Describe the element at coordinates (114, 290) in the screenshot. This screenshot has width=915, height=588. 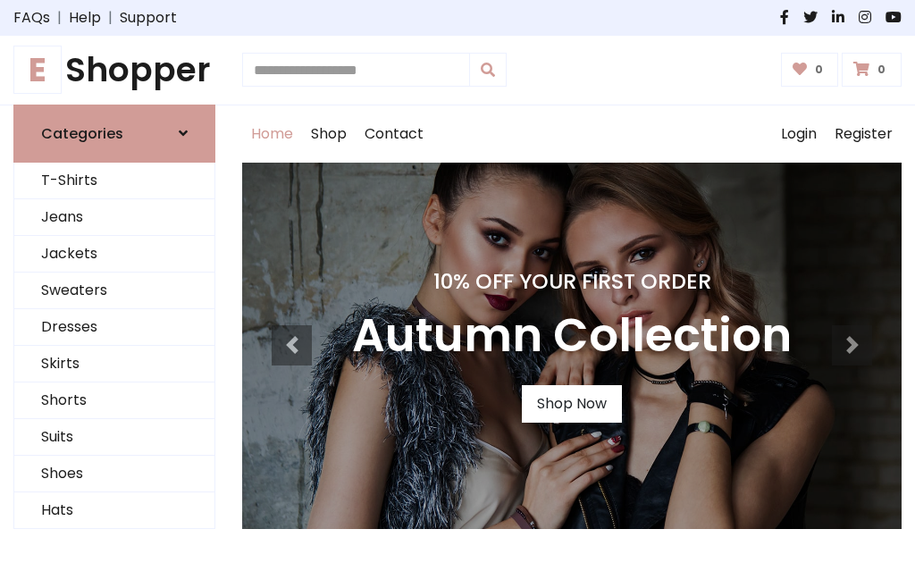
I see `a: Sweaters` at that location.